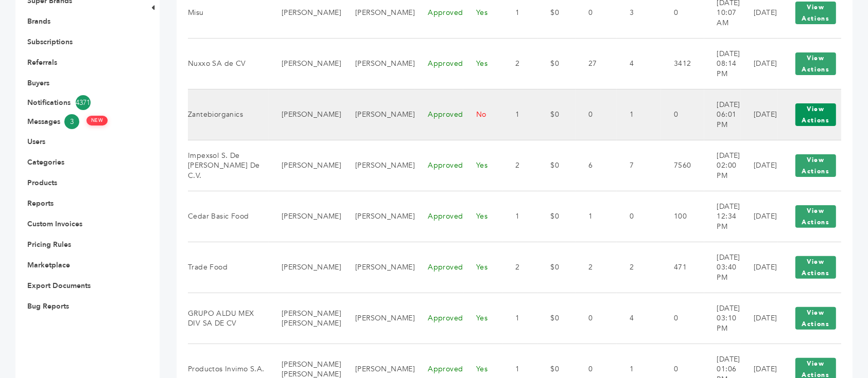  What do you see at coordinates (483, 115) in the screenshot?
I see `td: No` at bounding box center [483, 115].